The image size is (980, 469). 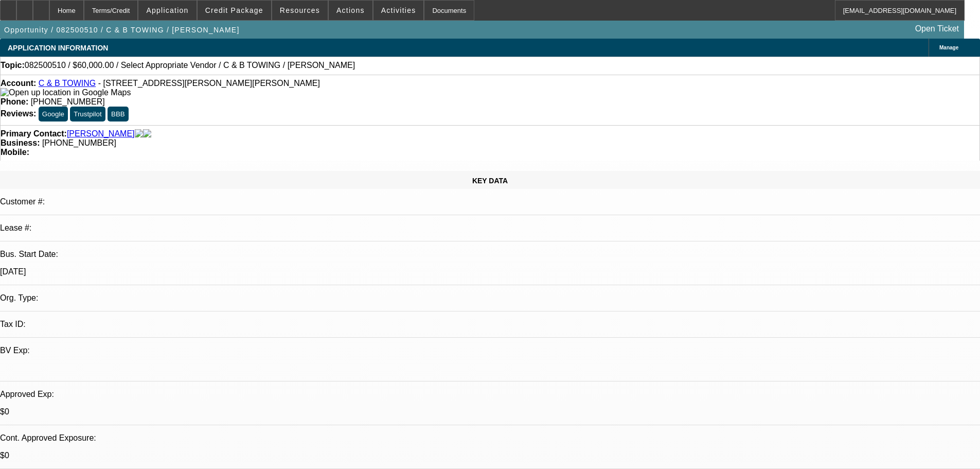 I want to click on span: Actions, so click(x=350, y=10).